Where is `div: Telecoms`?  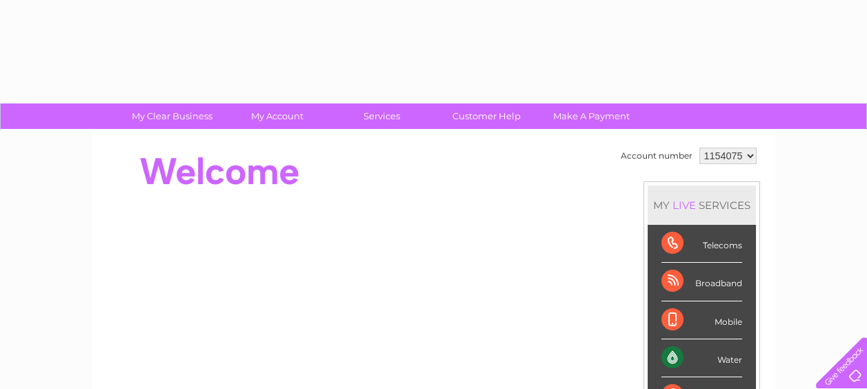 div: Telecoms is located at coordinates (702, 244).